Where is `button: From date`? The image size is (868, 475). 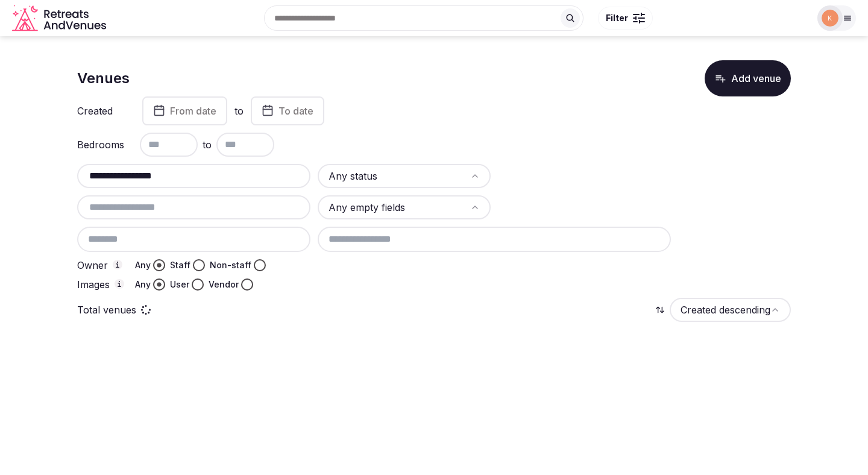
button: From date is located at coordinates (184, 111).